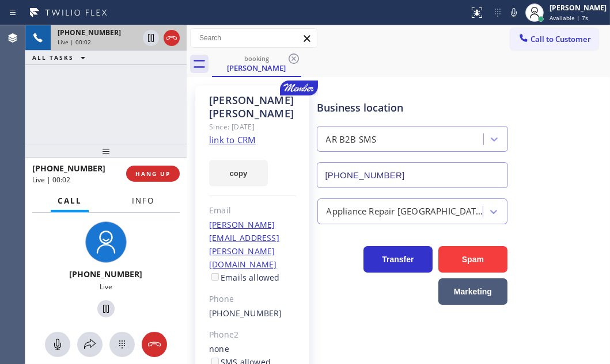 The width and height of the screenshot is (610, 364). What do you see at coordinates (53, 57) in the screenshot?
I see `span: ALL TASKS` at bounding box center [53, 57].